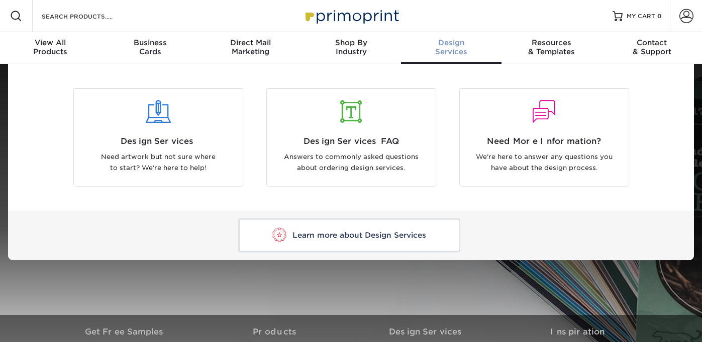  I want to click on a: Resources& Templates, so click(551, 48).